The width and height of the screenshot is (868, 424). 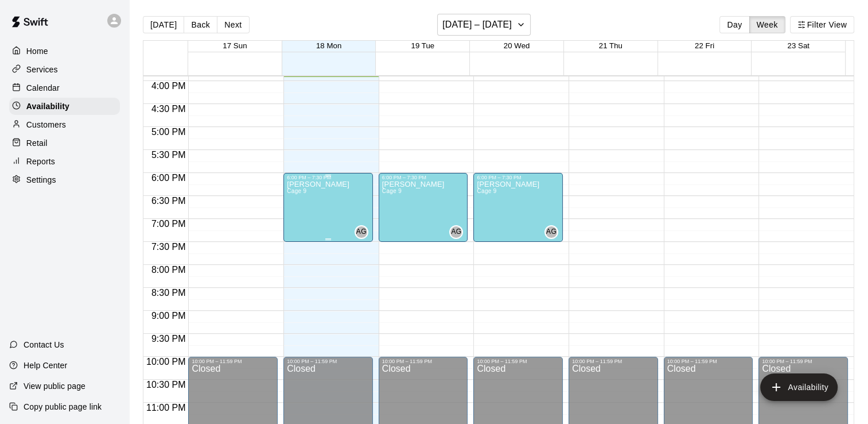 What do you see at coordinates (46, 125) in the screenshot?
I see `p: Customers` at bounding box center [46, 125].